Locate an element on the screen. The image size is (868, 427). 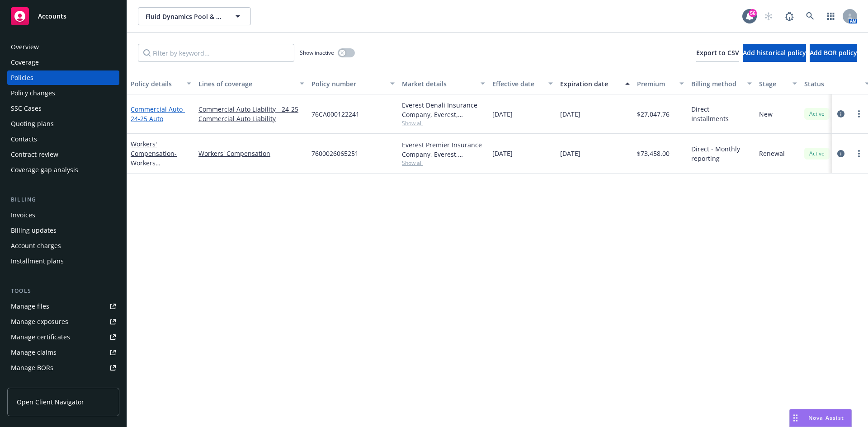
span: Open Client Navigator is located at coordinates (50, 402).